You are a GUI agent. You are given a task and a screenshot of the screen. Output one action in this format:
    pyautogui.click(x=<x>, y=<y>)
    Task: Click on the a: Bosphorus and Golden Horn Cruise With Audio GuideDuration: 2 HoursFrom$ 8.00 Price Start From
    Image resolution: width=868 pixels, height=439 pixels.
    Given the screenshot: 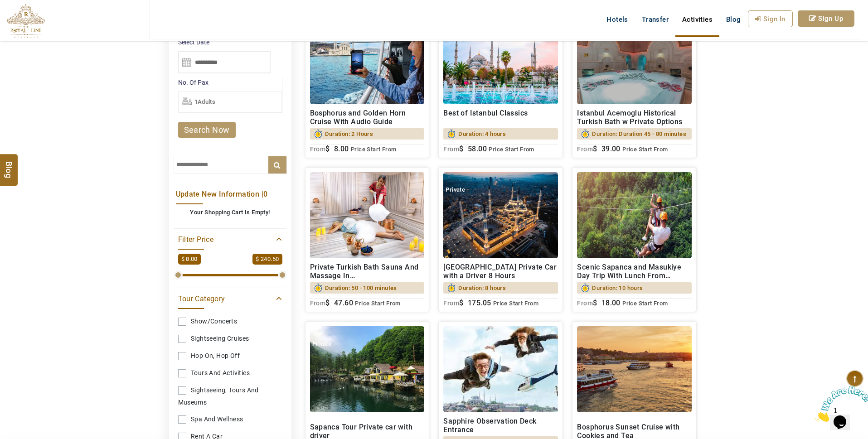 What is the action you would take?
    pyautogui.click(x=367, y=86)
    